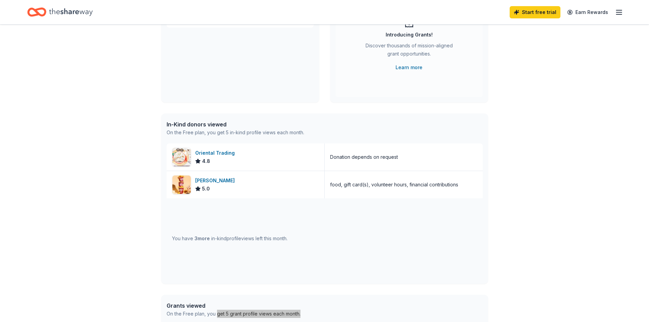 The width and height of the screenshot is (649, 322). Describe the element at coordinates (588, 12) in the screenshot. I see `a: Earn Rewards` at that location.